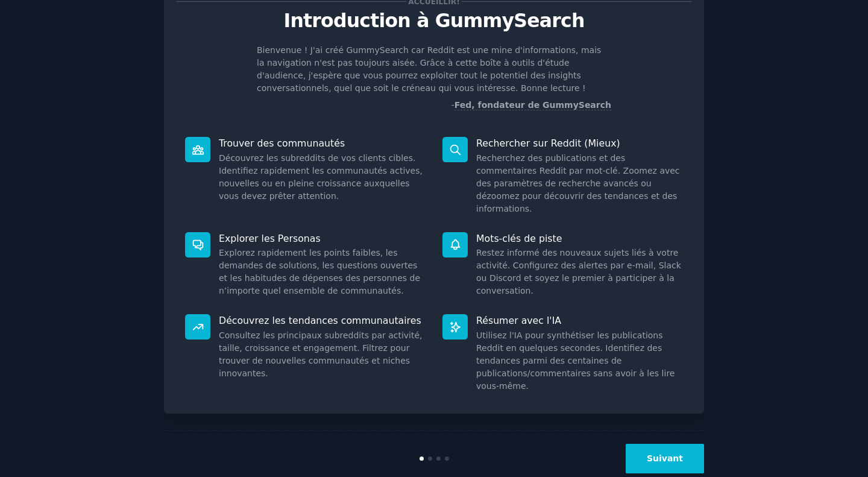 Image resolution: width=868 pixels, height=477 pixels. I want to click on font: Bienvenue ! J'ai créé GummySearch car Reddit est une mine d'informations, mais la navigation n'es..., so click(429, 69).